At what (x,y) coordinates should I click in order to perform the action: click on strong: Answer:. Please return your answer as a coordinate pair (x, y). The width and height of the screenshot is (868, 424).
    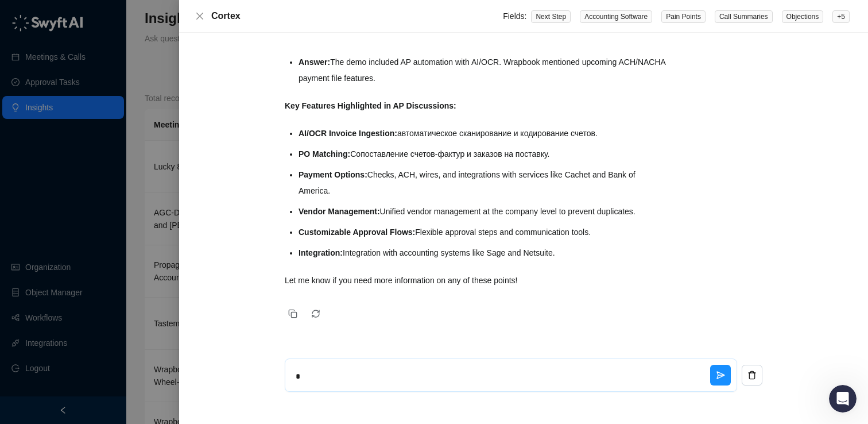
    Looking at the image, I should click on (314, 62).